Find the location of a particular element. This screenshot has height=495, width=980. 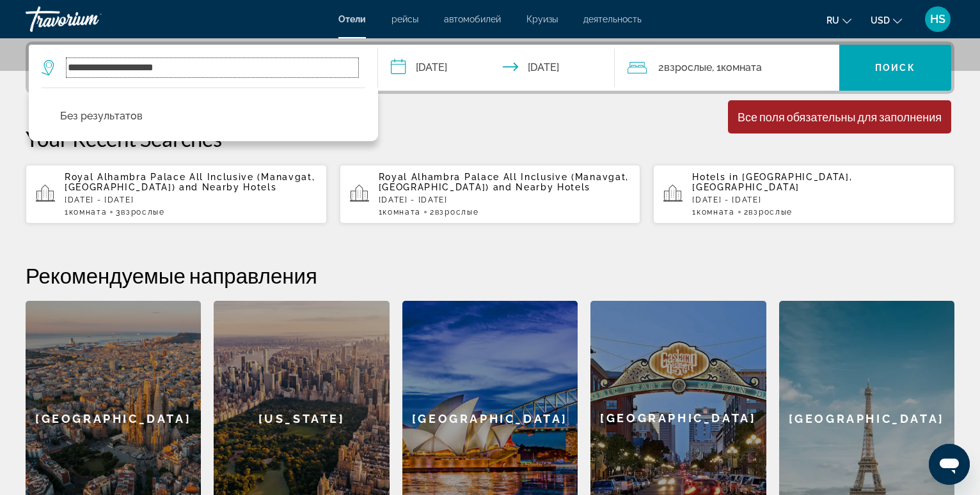

span: автомобилей is located at coordinates (472, 19).